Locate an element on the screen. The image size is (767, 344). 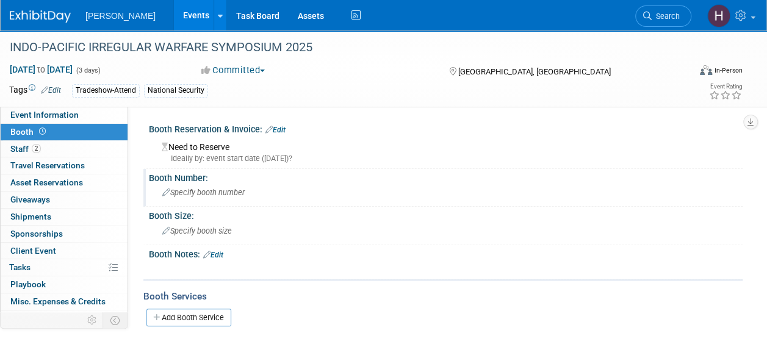
a: Asset Reservations is located at coordinates (64, 183).